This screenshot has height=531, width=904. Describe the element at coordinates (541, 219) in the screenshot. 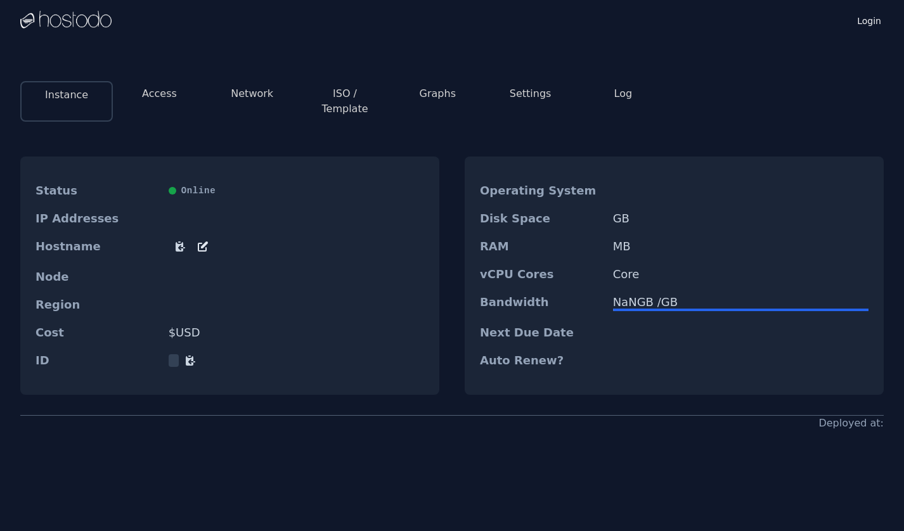

I see `dt: Disk Space` at that location.